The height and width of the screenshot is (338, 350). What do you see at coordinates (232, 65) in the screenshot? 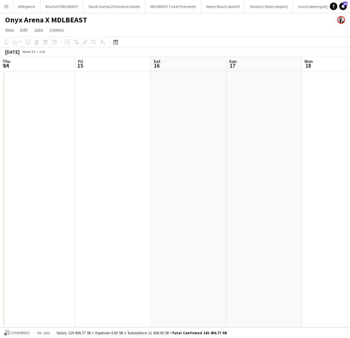
I see `span: 17` at bounding box center [232, 65].